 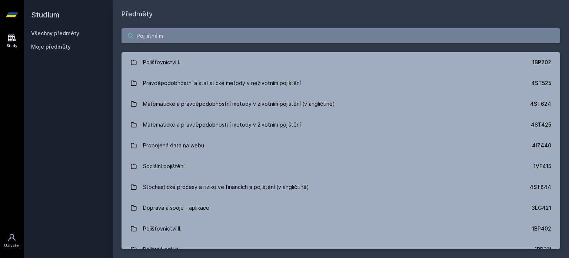 I want to click on div: 1VF415, so click(x=542, y=166).